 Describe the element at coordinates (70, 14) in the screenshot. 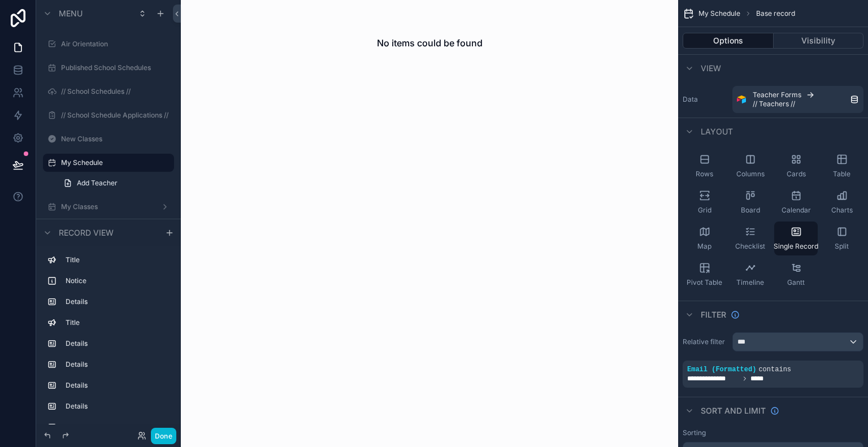

I see `span: Menu` at that location.